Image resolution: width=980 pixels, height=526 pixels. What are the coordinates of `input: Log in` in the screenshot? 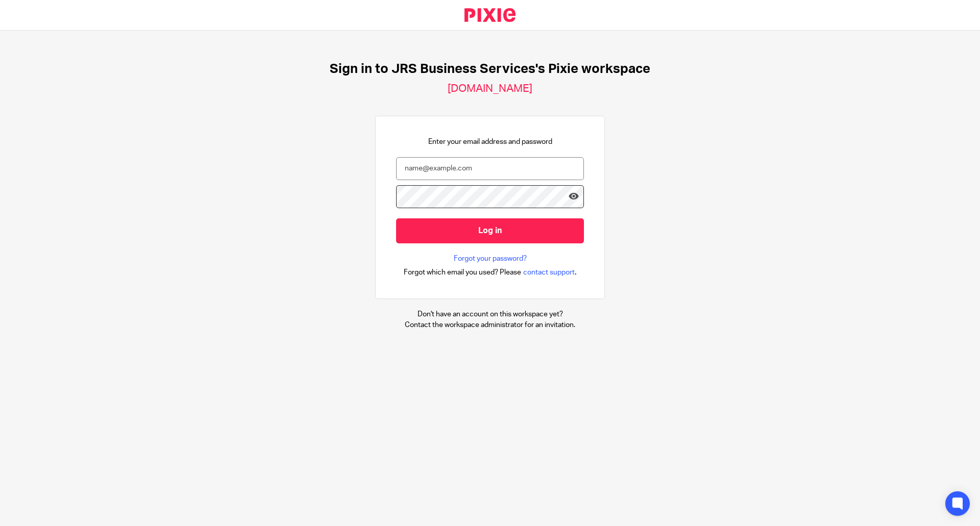 It's located at (490, 231).